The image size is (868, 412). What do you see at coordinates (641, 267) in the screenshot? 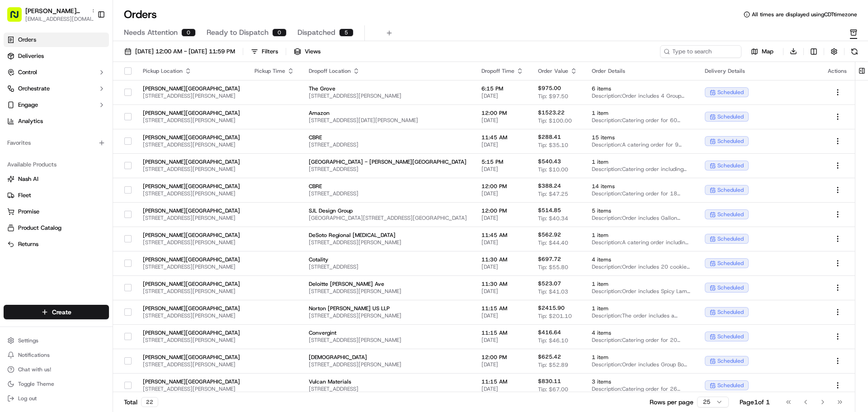
I see `span: Description: Order includes 20 cookies and 2 group bowl bars with grilled chicken, saffron basmat...` at bounding box center [641, 267].